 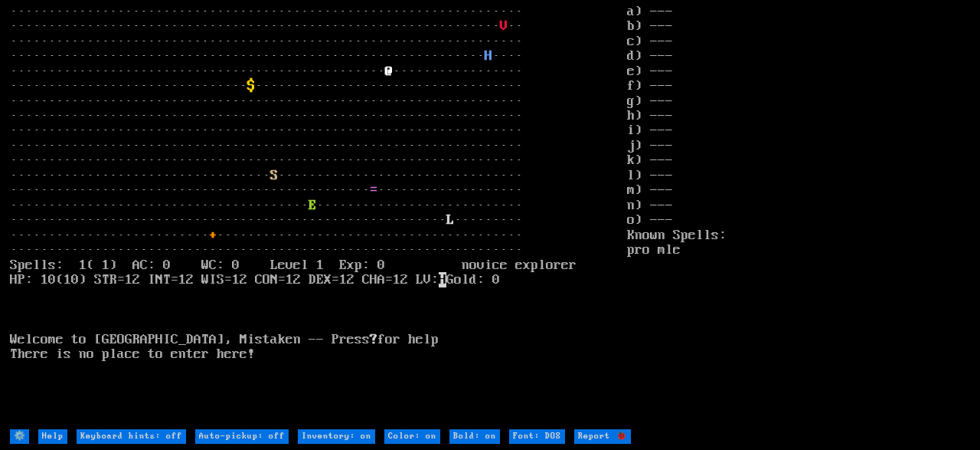 What do you see at coordinates (475, 436) in the screenshot?
I see `input: Bold: on` at bounding box center [475, 436].